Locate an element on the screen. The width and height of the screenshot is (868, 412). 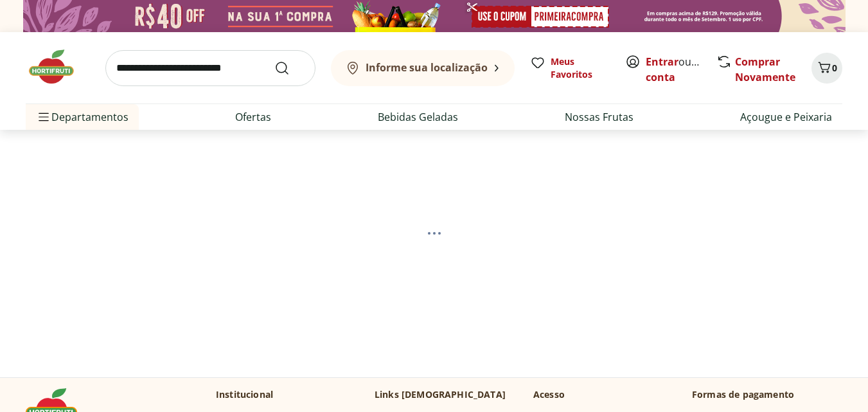
span: 0 is located at coordinates (835, 67).